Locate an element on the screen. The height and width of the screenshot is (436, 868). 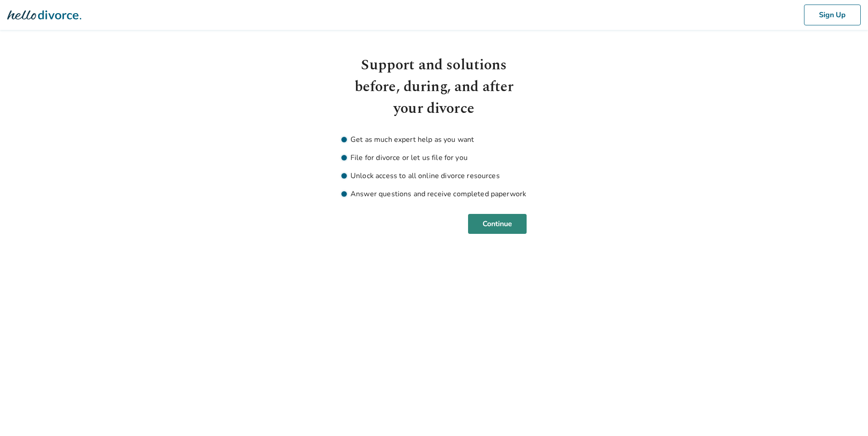
button: Continue is located at coordinates (497, 224).